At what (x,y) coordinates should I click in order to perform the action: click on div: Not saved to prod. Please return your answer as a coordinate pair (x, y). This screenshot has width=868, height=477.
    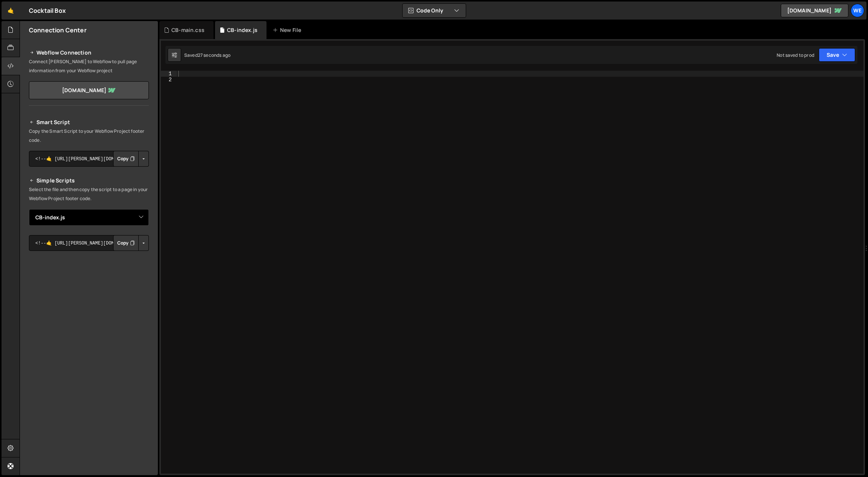
    Looking at the image, I should click on (795, 55).